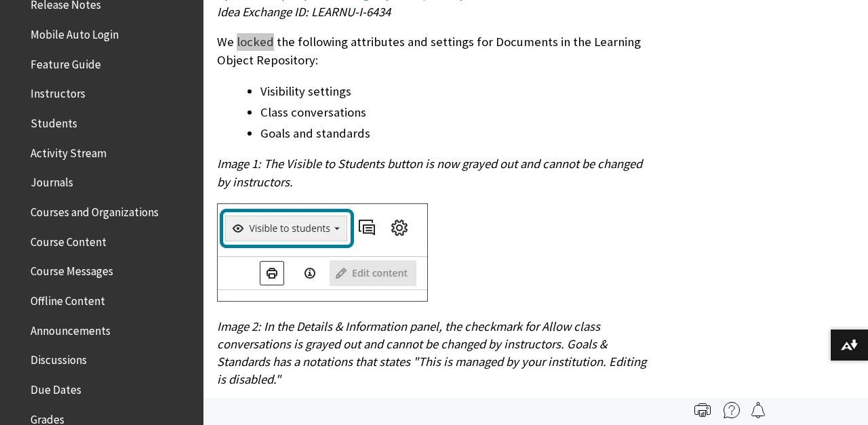  I want to click on span: Students, so click(54, 121).